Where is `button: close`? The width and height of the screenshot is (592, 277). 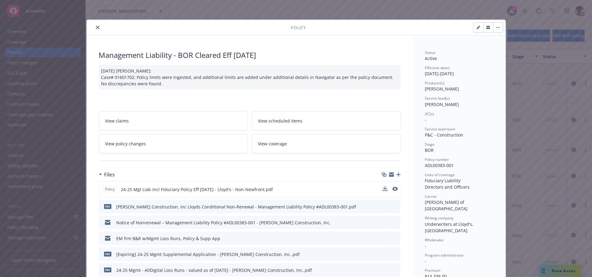
button: close is located at coordinates (98, 27).